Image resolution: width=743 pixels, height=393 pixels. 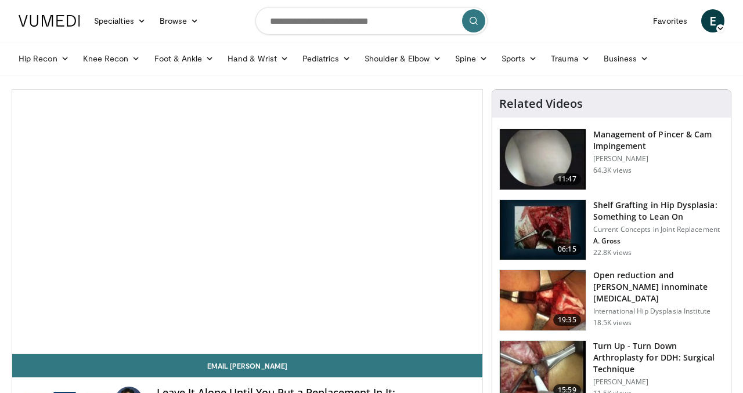 I want to click on img: VuMedi Logo, so click(x=49, y=21).